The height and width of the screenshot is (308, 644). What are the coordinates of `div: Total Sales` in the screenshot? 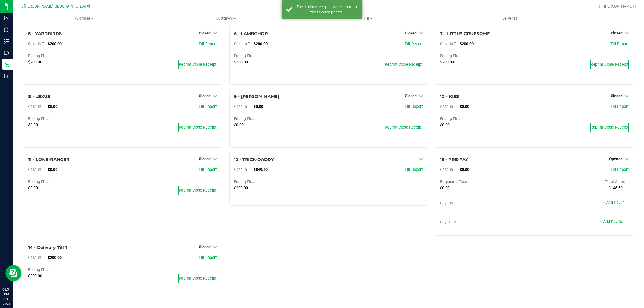 It's located at (582, 182).